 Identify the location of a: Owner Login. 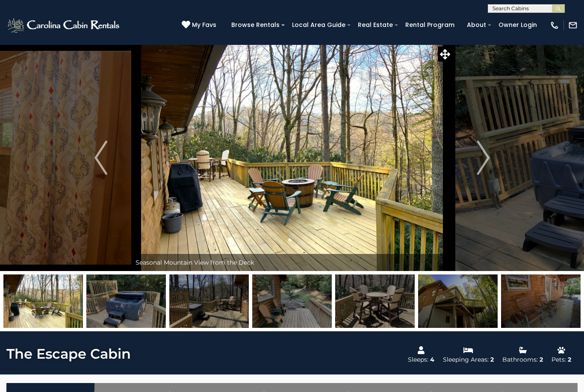
(518, 25).